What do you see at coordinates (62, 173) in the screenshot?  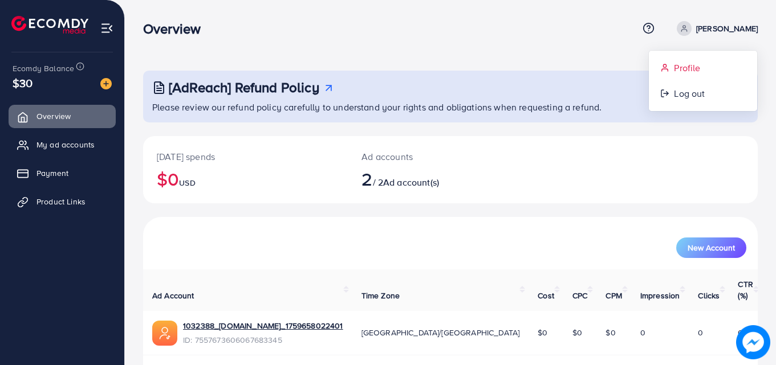 I see `a: Payment` at bounding box center [62, 173].